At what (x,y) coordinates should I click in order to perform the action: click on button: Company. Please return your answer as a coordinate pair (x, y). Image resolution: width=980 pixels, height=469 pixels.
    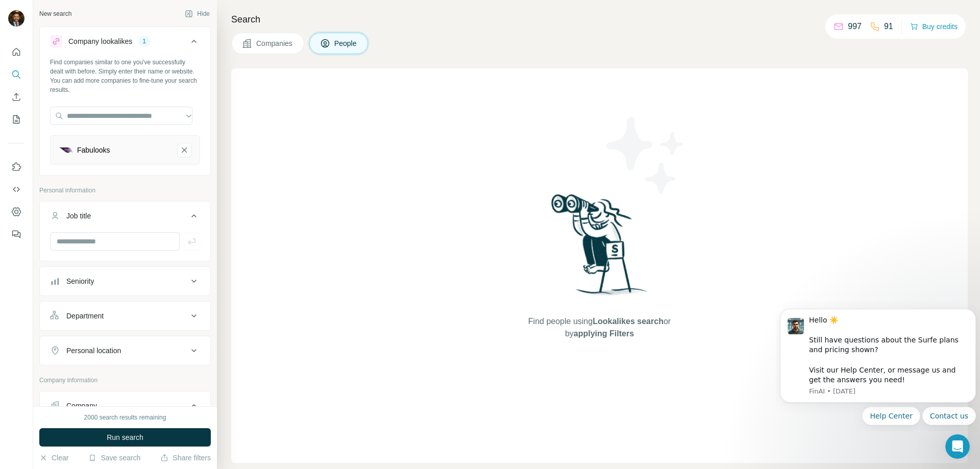
    Looking at the image, I should click on (125, 408).